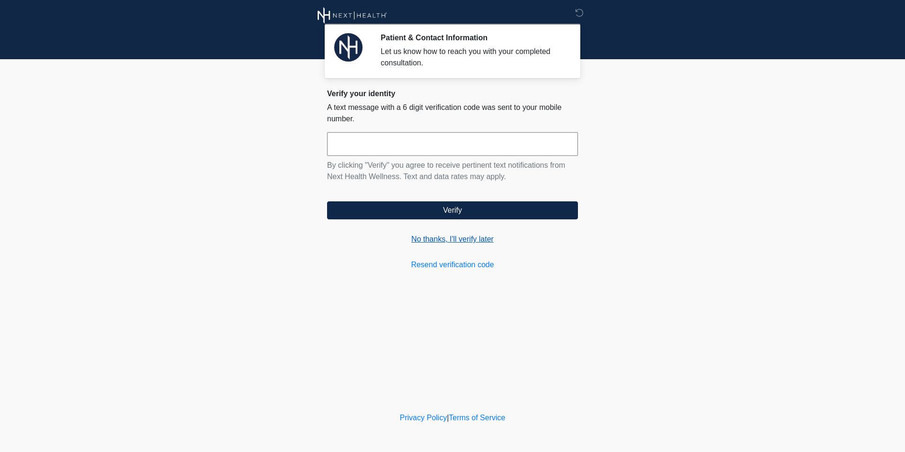 This screenshot has height=452, width=905. I want to click on div: Let us know how to reach you with your completed consultation., so click(472, 57).